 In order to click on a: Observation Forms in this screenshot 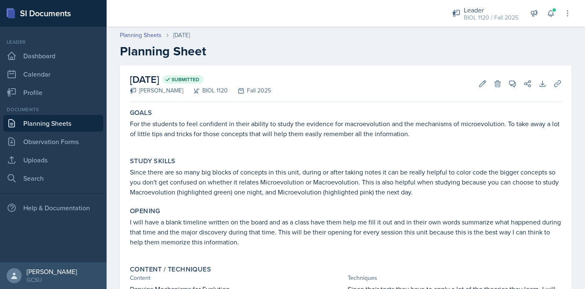, I will do `click(53, 142)`.